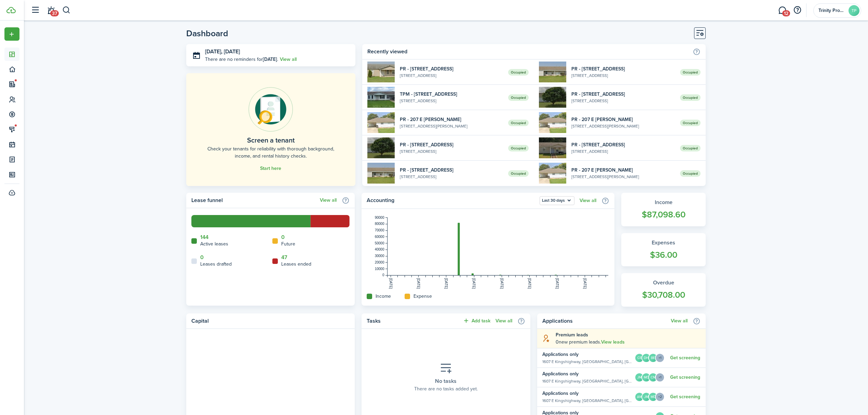 The width and height of the screenshot is (868, 415). I want to click on menu-trigger: +1, so click(660, 358).